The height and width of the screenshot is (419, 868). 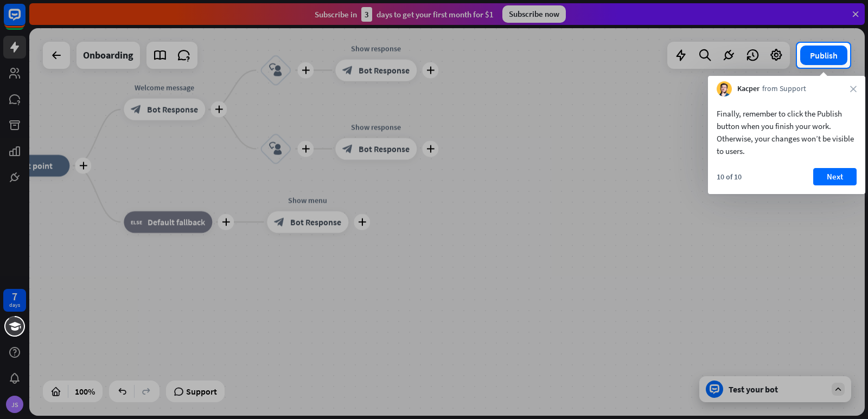 What do you see at coordinates (853, 89) in the screenshot?
I see `i: close` at bounding box center [853, 89].